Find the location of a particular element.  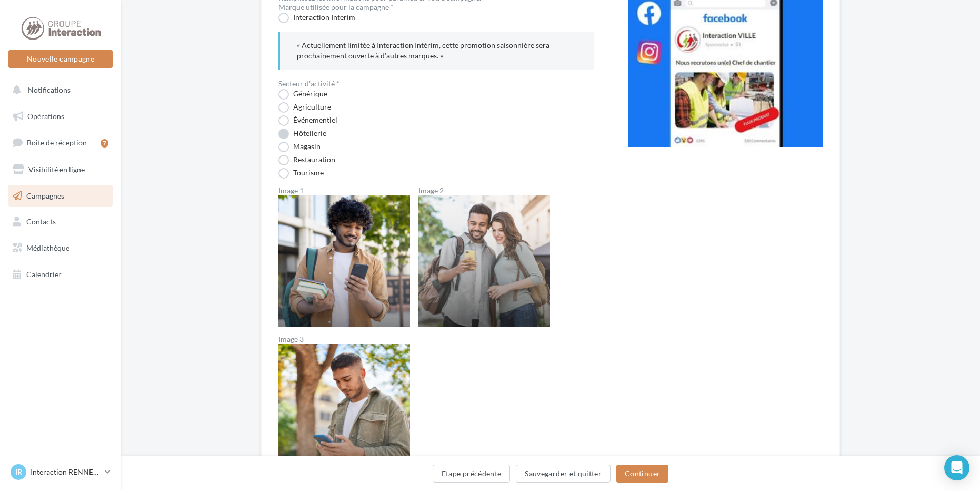

img: Image 2 is located at coordinates (485, 262).